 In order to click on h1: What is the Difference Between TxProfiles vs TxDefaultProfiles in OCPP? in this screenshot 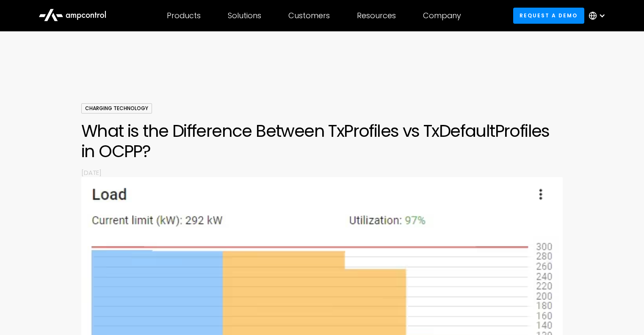, I will do `click(322, 141)`.